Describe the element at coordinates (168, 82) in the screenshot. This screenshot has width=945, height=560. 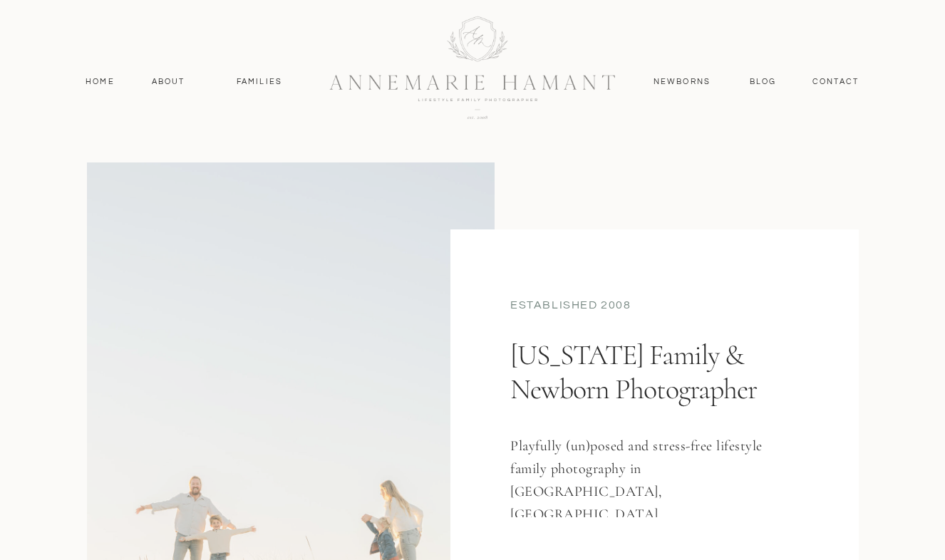
I see `a: About` at that location.